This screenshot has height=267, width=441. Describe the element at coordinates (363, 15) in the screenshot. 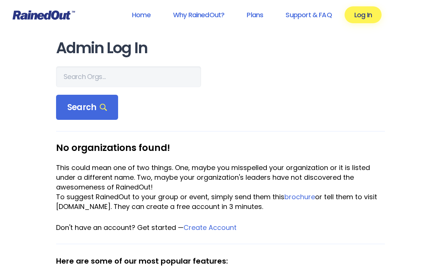

I see `a: Log In` at that location.